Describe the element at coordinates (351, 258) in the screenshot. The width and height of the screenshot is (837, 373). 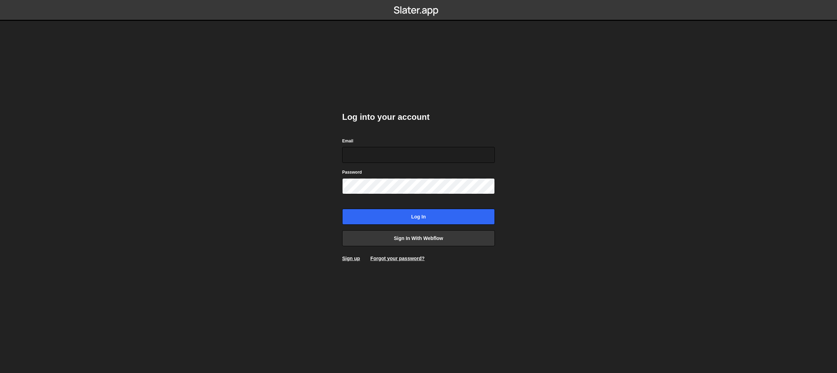
I see `a: Sign up` at that location.